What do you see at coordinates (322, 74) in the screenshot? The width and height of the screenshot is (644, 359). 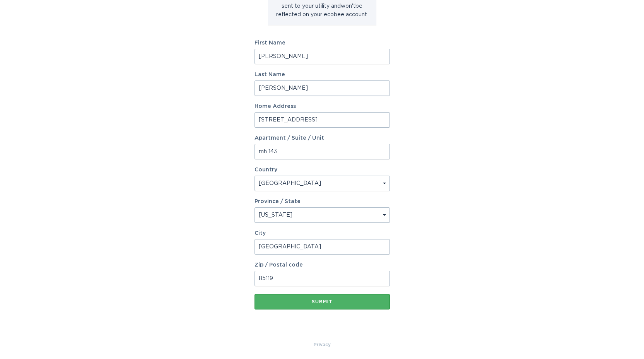 I see `label: Last Name` at bounding box center [322, 74].